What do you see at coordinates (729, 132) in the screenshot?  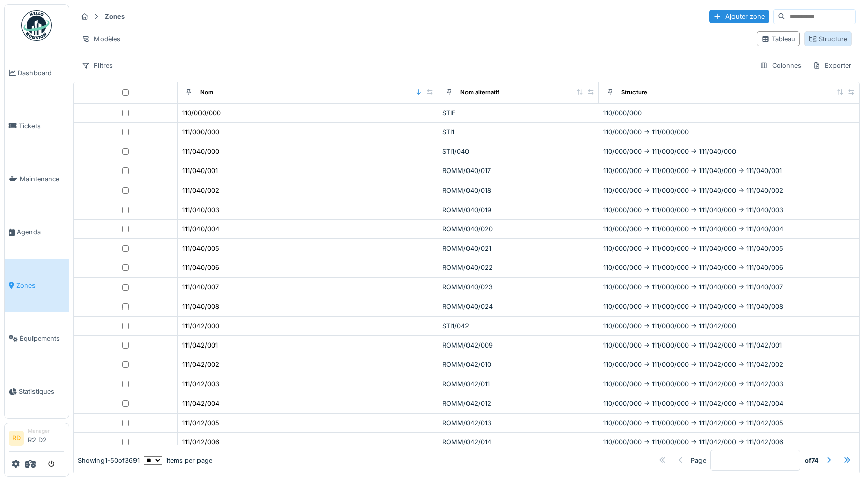 I see `div: 110/000/000 -> 111/000/000` at bounding box center [729, 132].